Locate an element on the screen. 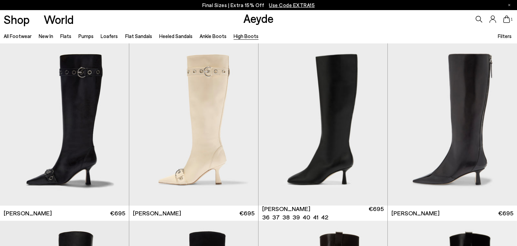 The width and height of the screenshot is (517, 246). a: Aeyde is located at coordinates (258, 18).